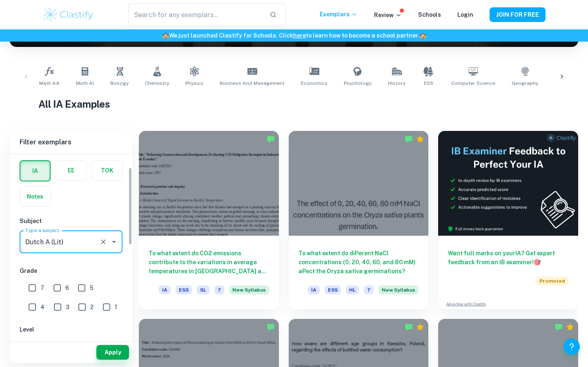 The width and height of the screenshot is (588, 367). I want to click on span: SL, so click(203, 290).